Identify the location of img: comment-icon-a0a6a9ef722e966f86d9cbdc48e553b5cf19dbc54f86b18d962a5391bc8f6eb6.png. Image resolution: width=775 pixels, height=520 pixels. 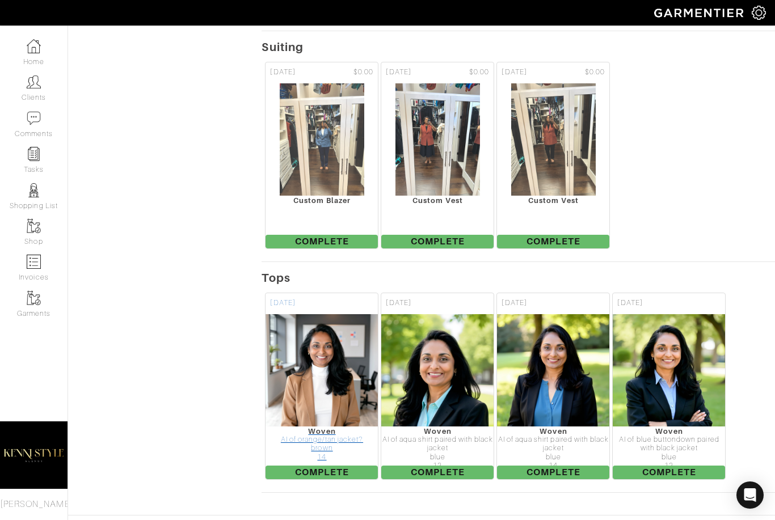
(33, 118).